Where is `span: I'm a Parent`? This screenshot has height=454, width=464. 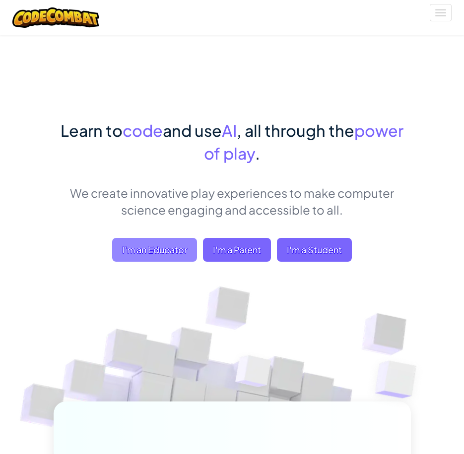 span: I'm a Parent is located at coordinates (237, 250).